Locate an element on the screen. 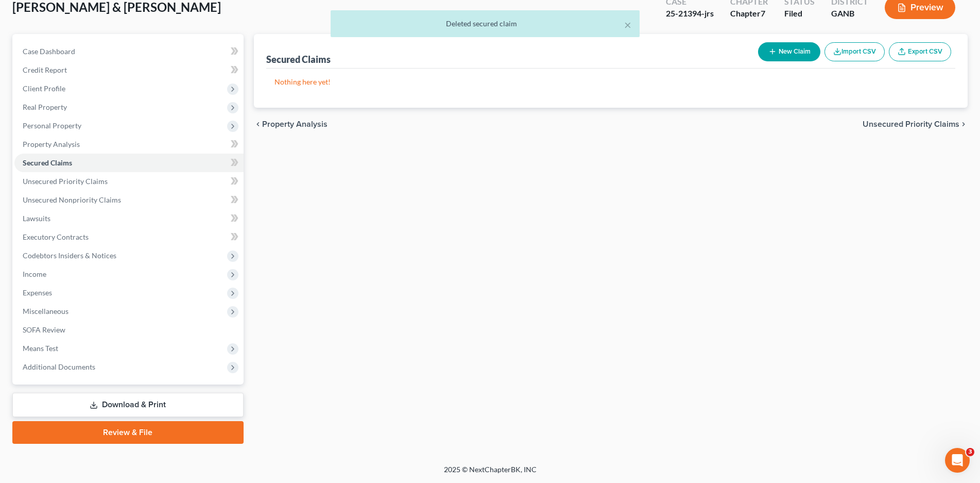  span: Expenses is located at coordinates (37, 292).